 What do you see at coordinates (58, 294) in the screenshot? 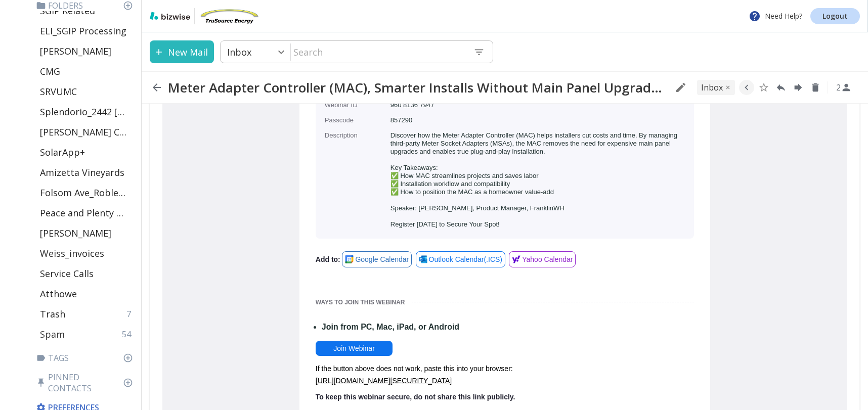
I see `p: Atthowe` at bounding box center [58, 294].